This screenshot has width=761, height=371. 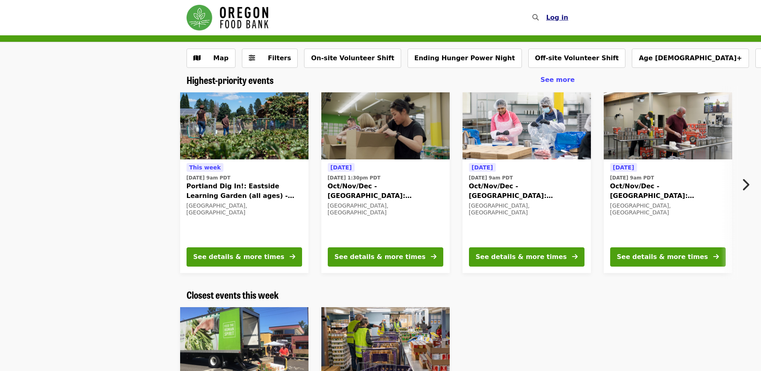 I want to click on div: Highest-priority events, so click(x=381, y=80).